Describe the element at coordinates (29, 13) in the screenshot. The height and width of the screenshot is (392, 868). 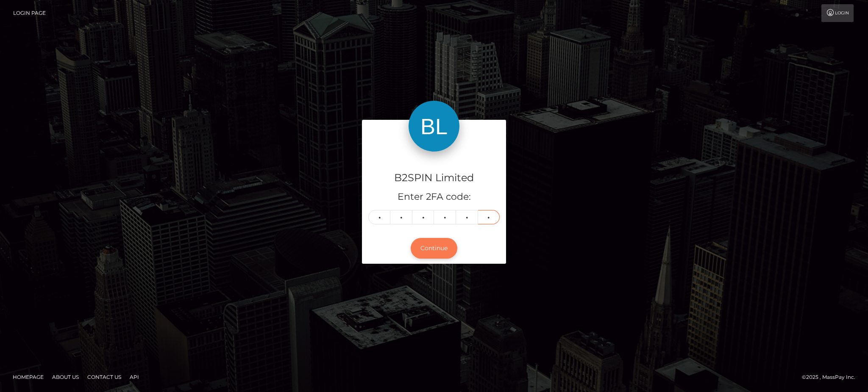
I see `a: Login Page` at that location.